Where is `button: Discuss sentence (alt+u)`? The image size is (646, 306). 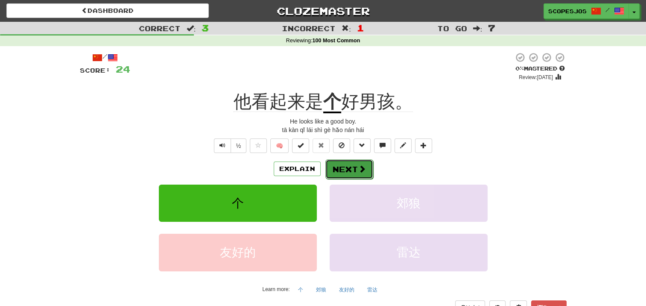
button: Discuss sentence (alt+u) is located at coordinates (382, 146).